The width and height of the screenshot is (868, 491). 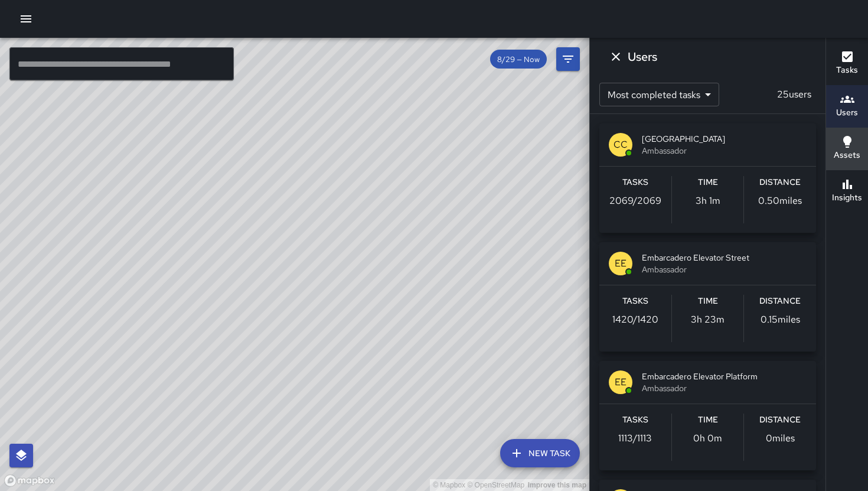 I want to click on button: Insights, so click(x=846, y=191).